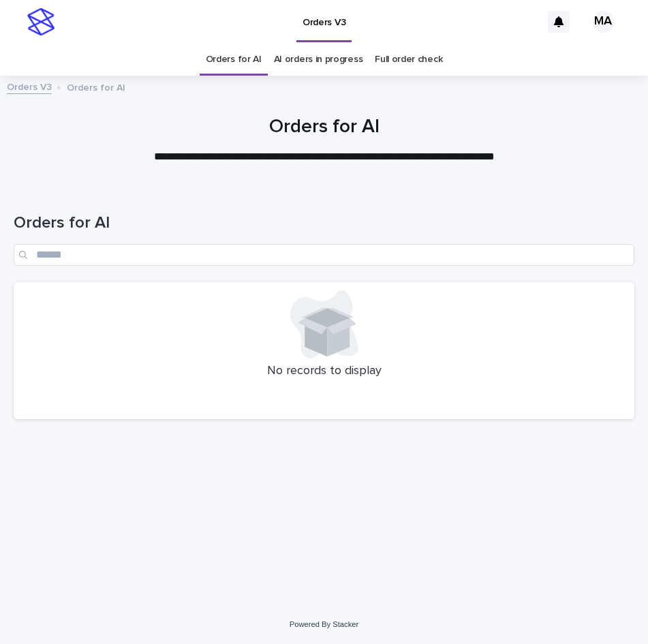  Describe the element at coordinates (96, 87) in the screenshot. I see `p: Orders for AI` at that location.